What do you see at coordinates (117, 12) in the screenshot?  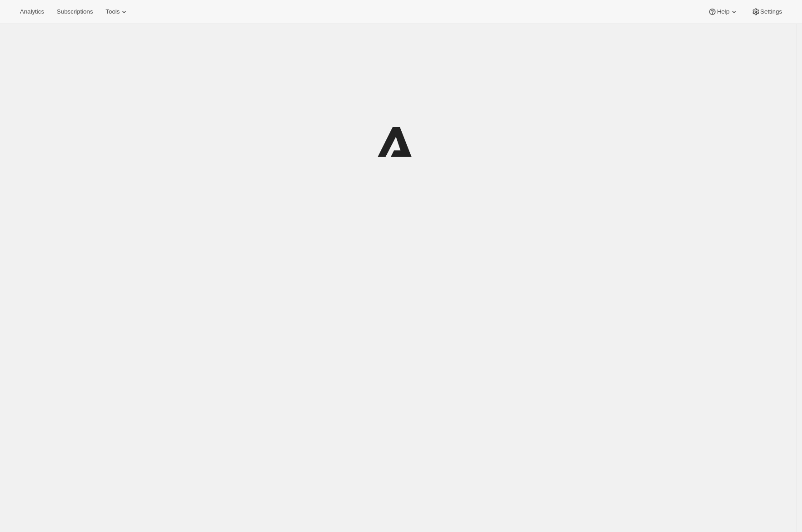 I see `button: Tools` at bounding box center [117, 12].